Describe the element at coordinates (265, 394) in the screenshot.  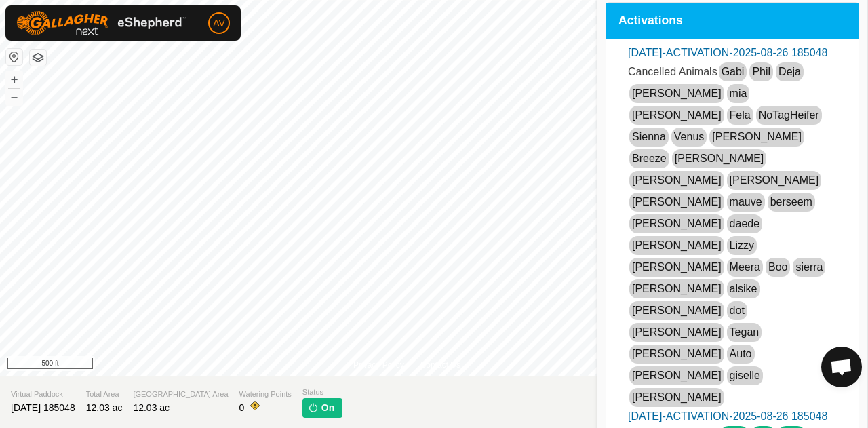
I see `span: Watering Points` at that location.